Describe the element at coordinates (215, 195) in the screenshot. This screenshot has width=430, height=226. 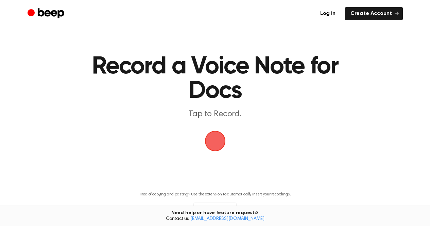
I see `p: Tired of copying and pasting? Use the extension to automatically insert your recordings.` at that location.